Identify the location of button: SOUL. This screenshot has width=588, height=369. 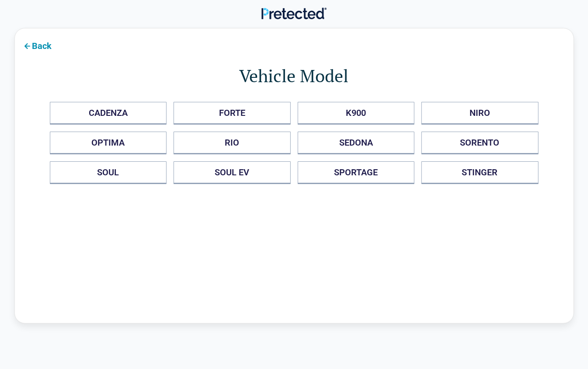
(108, 173).